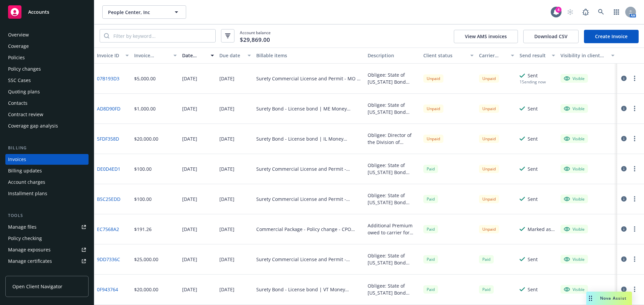  Describe the element at coordinates (33, 126) in the screenshot. I see `div: Coverage gap analysis` at that location.